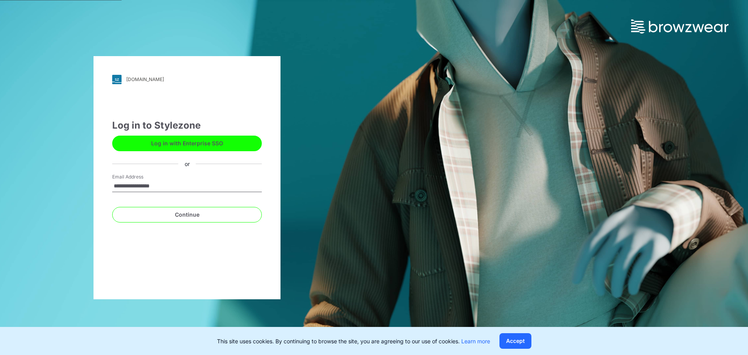  What do you see at coordinates (187, 143) in the screenshot?
I see `button: Log in with Enterprise SSO` at bounding box center [187, 143].